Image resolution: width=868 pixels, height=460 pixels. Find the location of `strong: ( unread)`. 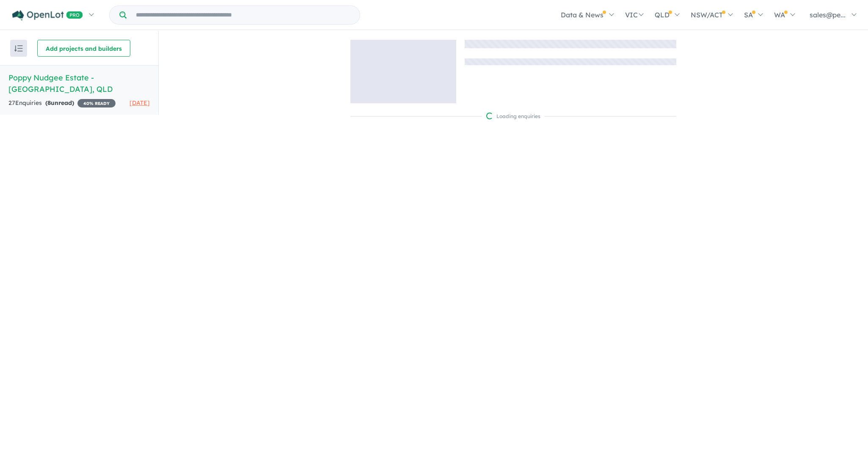

strong: ( unread) is located at coordinates (60, 103).